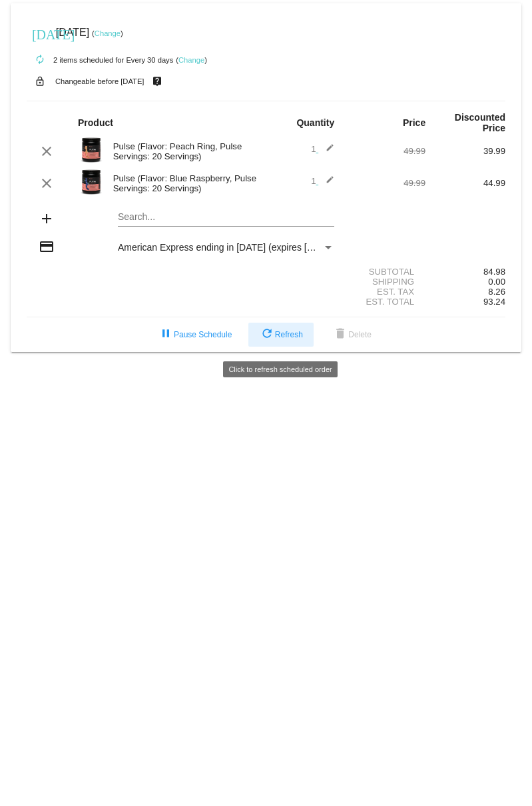  What do you see at coordinates (226, 247) in the screenshot?
I see `mat-select: Payment Method` at bounding box center [226, 247].